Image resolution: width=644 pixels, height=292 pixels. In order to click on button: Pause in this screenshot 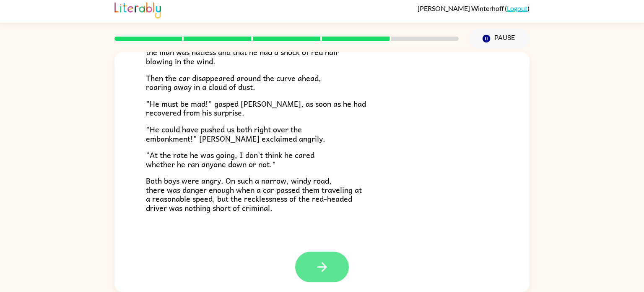, I will do `click(499, 39)`.